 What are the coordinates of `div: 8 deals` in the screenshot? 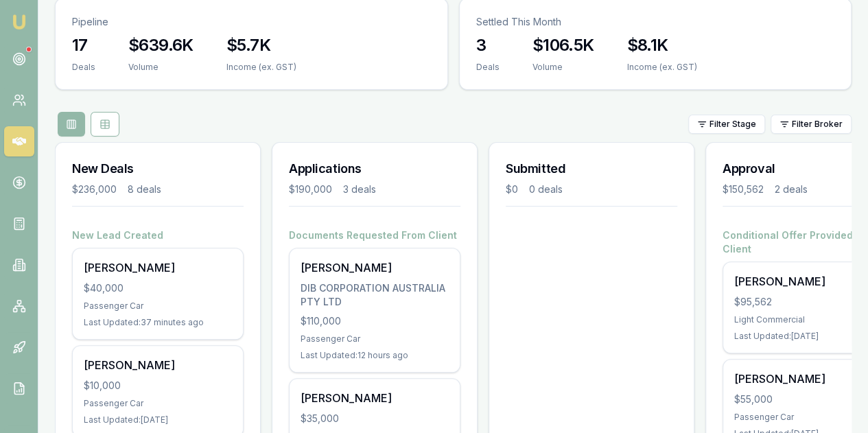 It's located at (144, 190).